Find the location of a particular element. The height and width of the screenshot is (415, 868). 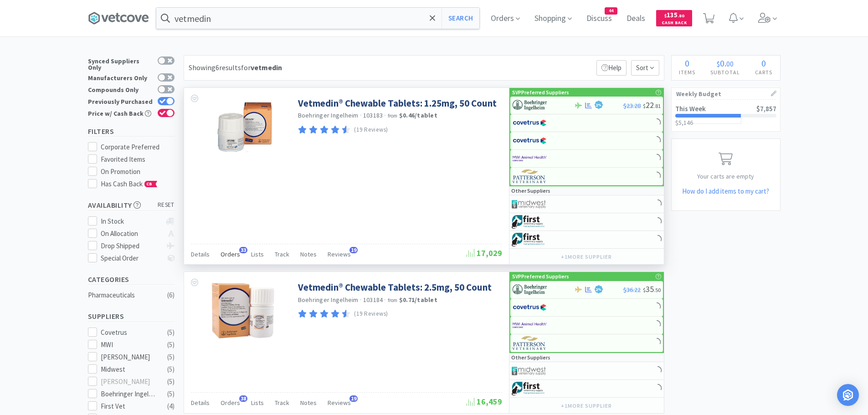

span: Lists is located at coordinates (257, 402).